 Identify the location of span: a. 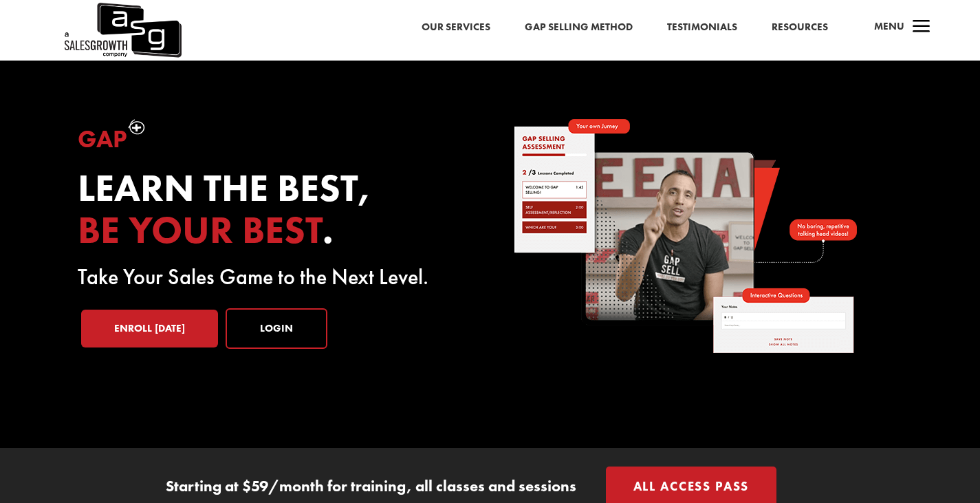
(921, 27).